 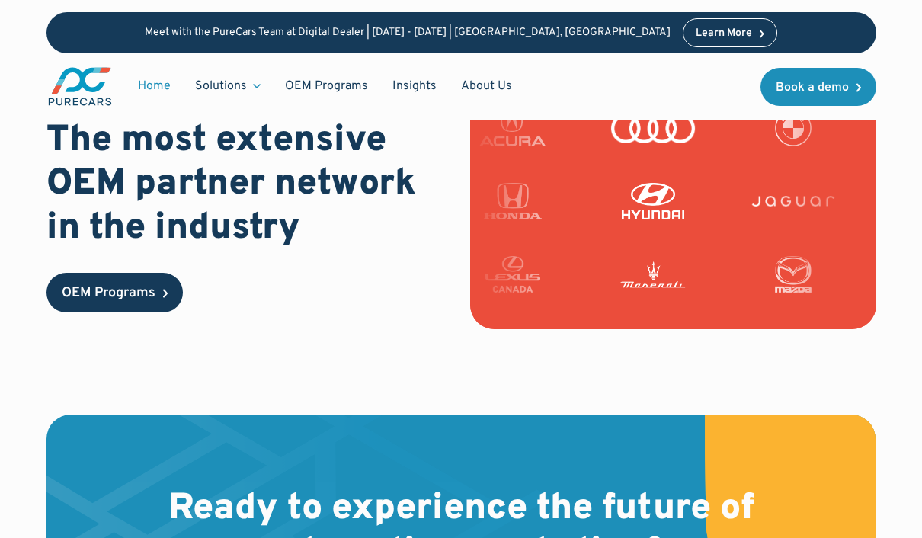 I want to click on a: main, so click(x=80, y=86).